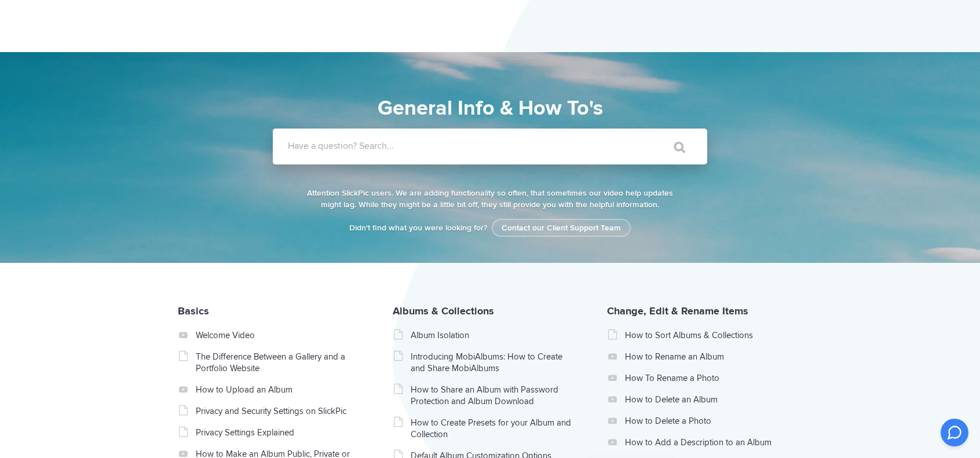  I want to click on a: How to Sort Albums & Collections, so click(707, 335).